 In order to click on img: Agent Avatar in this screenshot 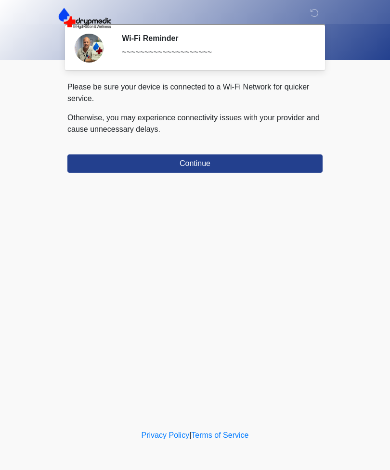, I will do `click(89, 48)`.